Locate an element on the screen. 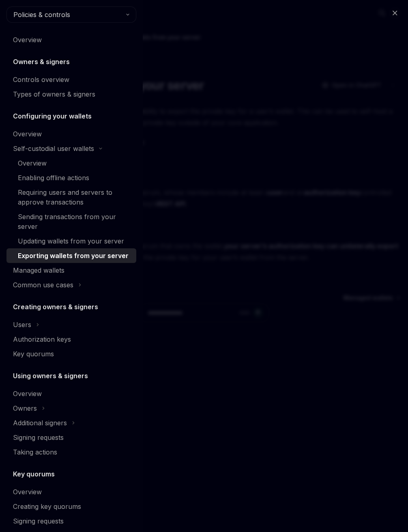 The image size is (408, 532). button: Toggle Self-custodial user wallets section is located at coordinates (71, 148).